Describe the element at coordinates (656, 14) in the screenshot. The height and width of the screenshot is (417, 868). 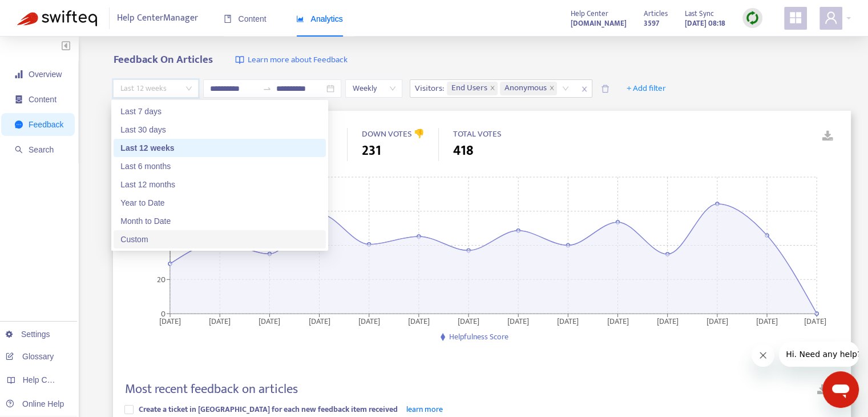
I see `span: Articles` at that location.